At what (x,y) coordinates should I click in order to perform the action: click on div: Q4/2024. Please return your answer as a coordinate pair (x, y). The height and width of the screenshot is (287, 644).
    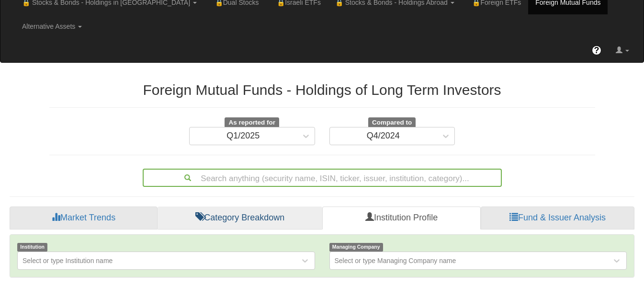
    Looking at the image, I should click on (383, 136).